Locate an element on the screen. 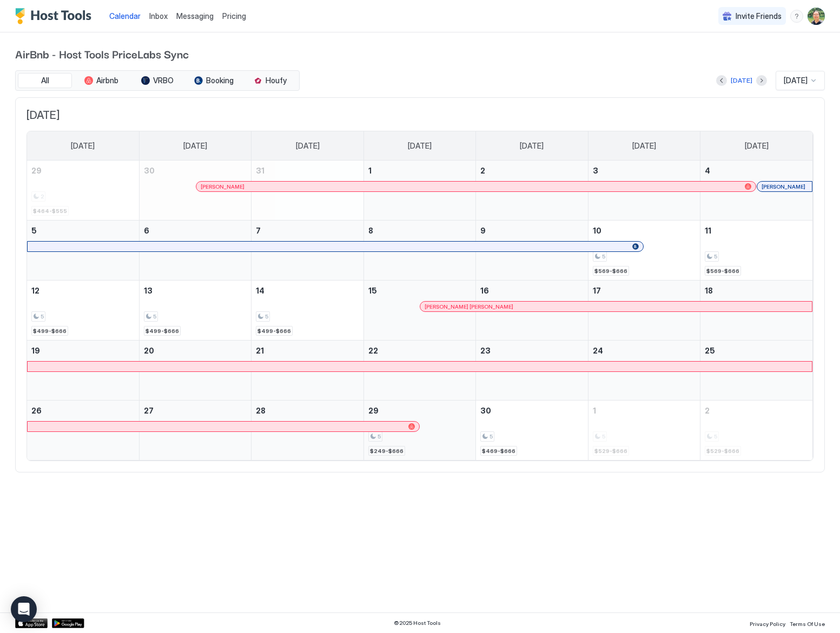 The image size is (840, 633). td: May 2, 2026 is located at coordinates (756, 431).